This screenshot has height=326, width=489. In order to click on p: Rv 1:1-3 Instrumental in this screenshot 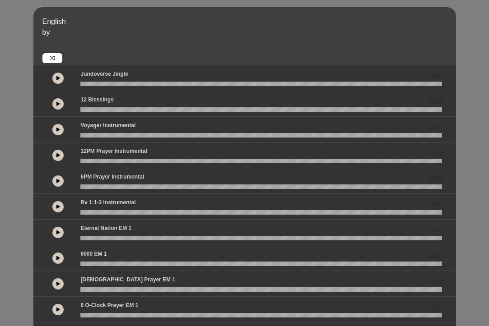, I will do `click(108, 203)`.